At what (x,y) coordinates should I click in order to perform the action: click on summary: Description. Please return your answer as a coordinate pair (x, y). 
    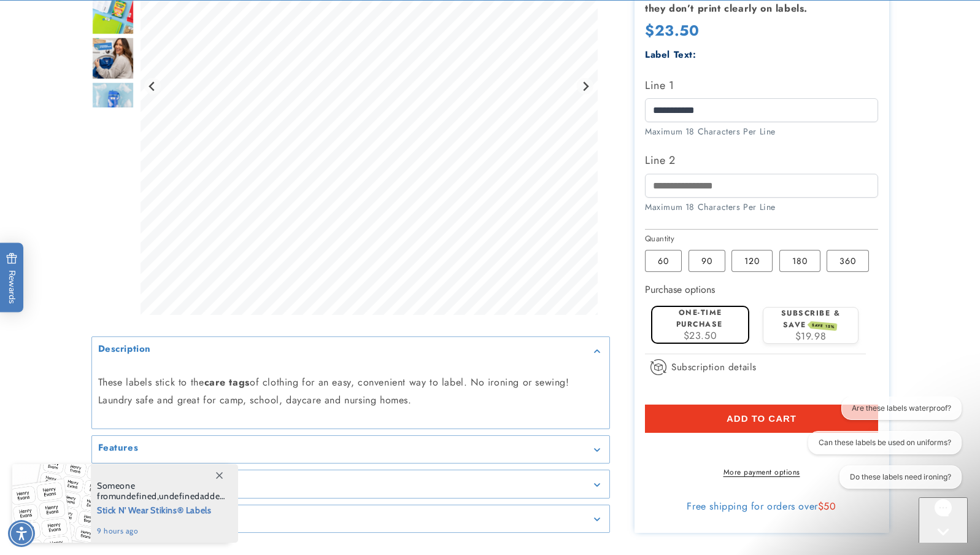
    Looking at the image, I should click on (351, 349).